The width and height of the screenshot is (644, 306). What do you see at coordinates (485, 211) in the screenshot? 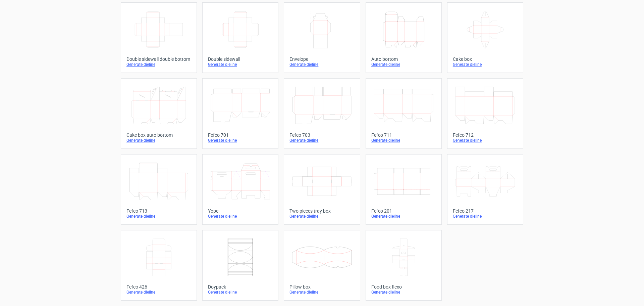
I see `div: Fefco 217` at bounding box center [485, 211].